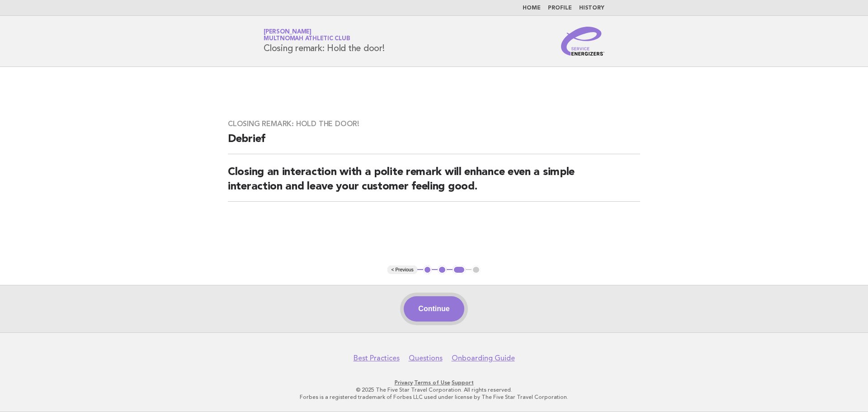 The width and height of the screenshot is (868, 412). I want to click on span: Multnomah Athletic Club, so click(307, 38).